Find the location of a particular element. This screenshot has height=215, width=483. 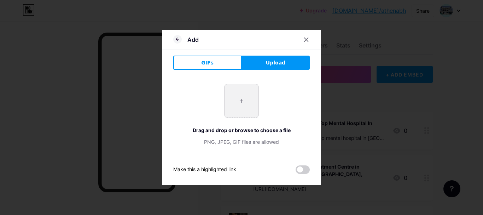

div: Make this a highlighted link is located at coordinates (205, 169).